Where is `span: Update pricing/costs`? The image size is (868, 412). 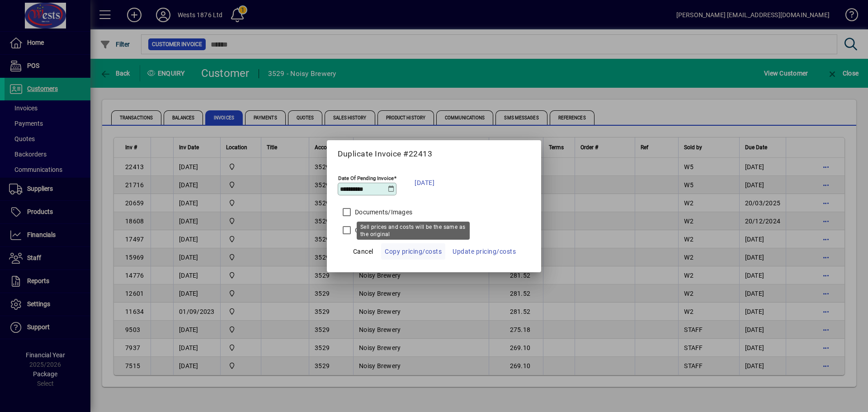
span: Update pricing/costs is located at coordinates (484, 251).